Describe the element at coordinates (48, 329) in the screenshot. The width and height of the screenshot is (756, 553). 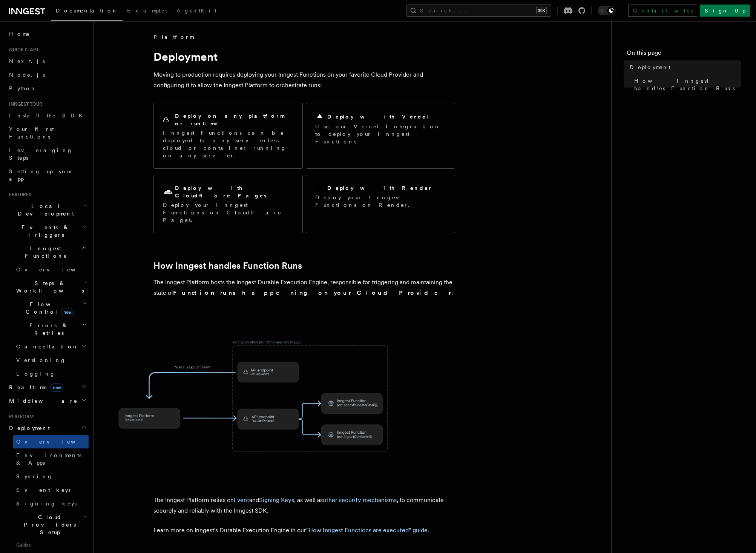
I see `span: Errors & Retries` at that location.